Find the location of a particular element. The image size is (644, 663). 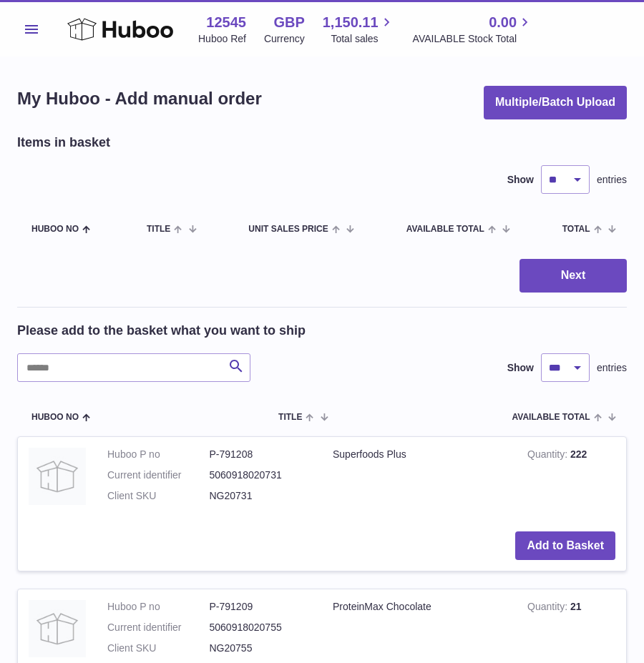

dd: 5060918020755 is located at coordinates (261, 627).